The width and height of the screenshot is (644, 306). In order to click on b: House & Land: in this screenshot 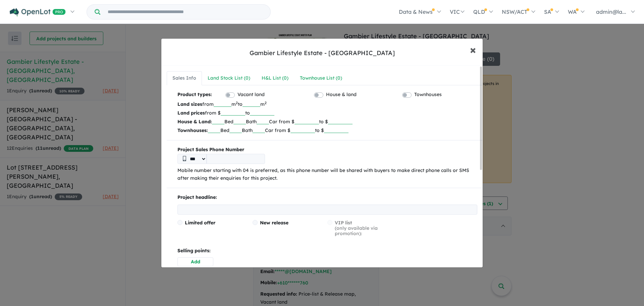, I will do `click(195, 122)`.